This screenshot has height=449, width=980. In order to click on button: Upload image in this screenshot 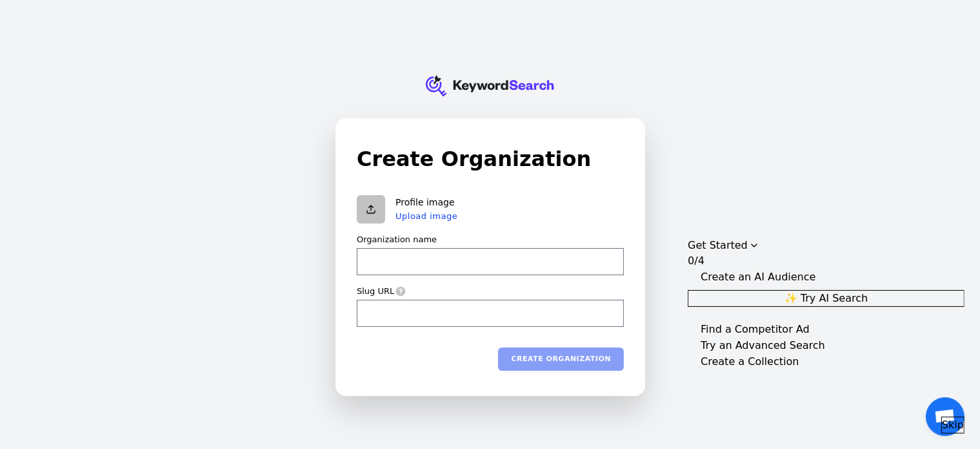, I will do `click(427, 215)`.